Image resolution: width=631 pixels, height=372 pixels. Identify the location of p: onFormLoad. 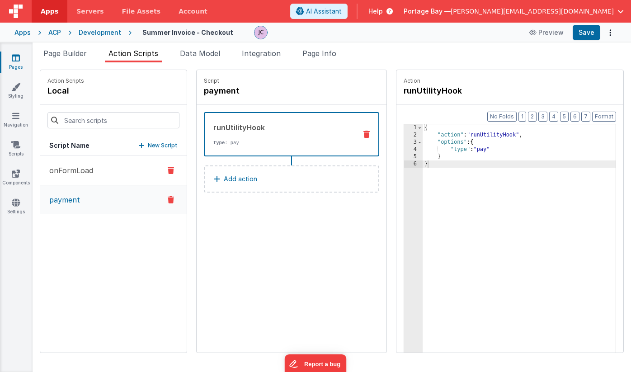
(68, 170).